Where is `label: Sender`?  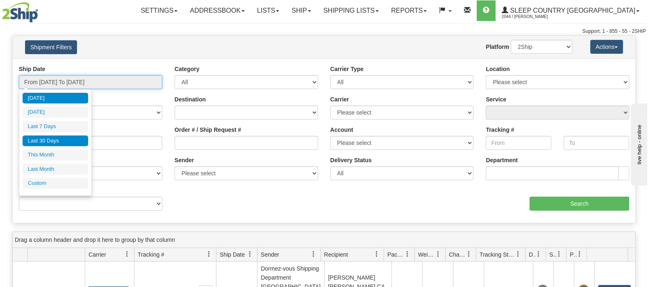 label: Sender is located at coordinates (184, 160).